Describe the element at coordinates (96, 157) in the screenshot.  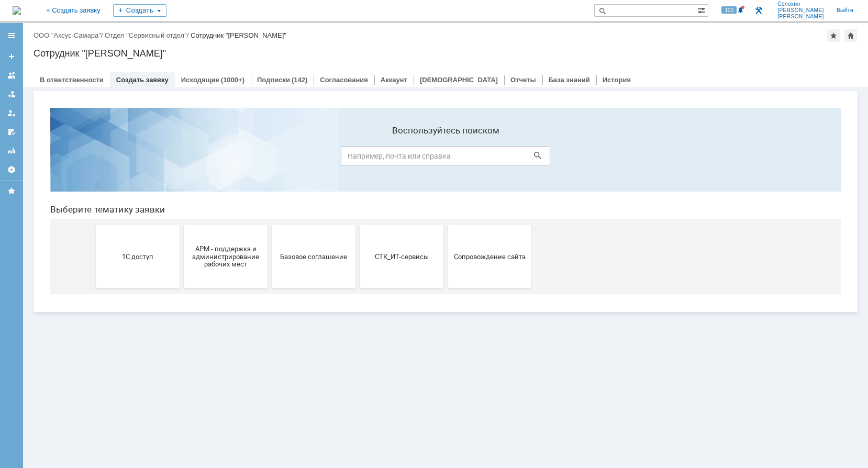
I see `span: 1С доступ` at that location.